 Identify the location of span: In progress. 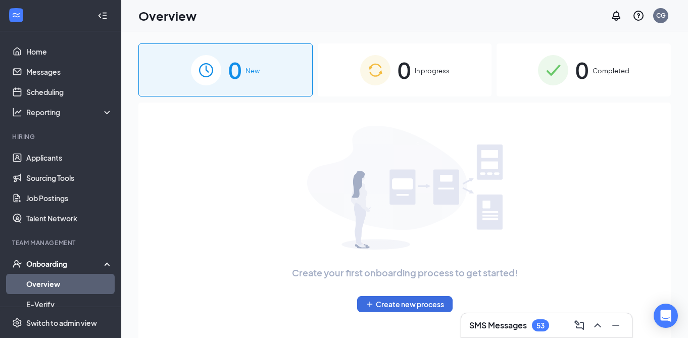
(432, 71).